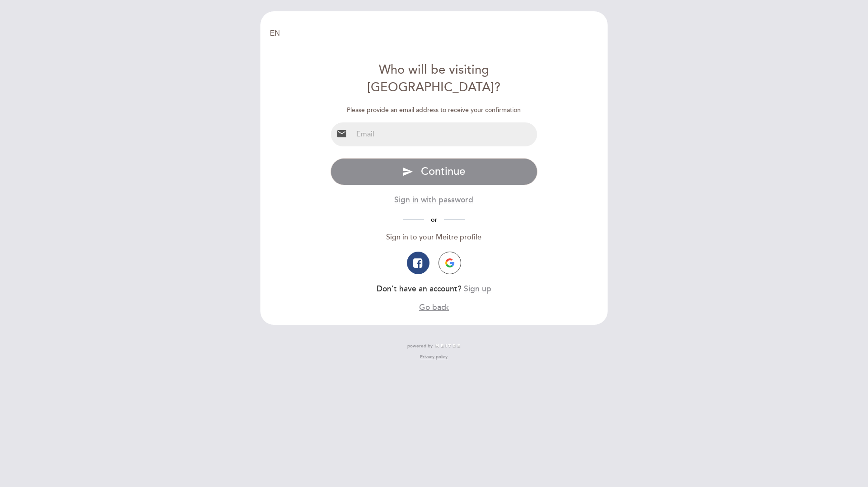 This screenshot has height=487, width=868. What do you see at coordinates (444, 171) in the screenshot?
I see `span: Continue` at bounding box center [444, 171].